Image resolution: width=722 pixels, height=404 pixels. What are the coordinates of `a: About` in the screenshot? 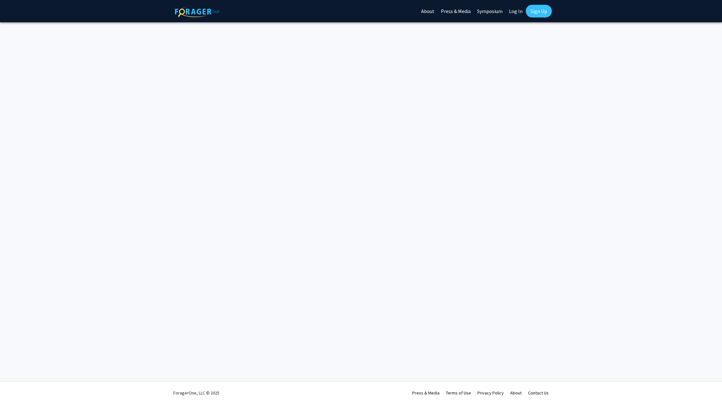 It's located at (516, 393).